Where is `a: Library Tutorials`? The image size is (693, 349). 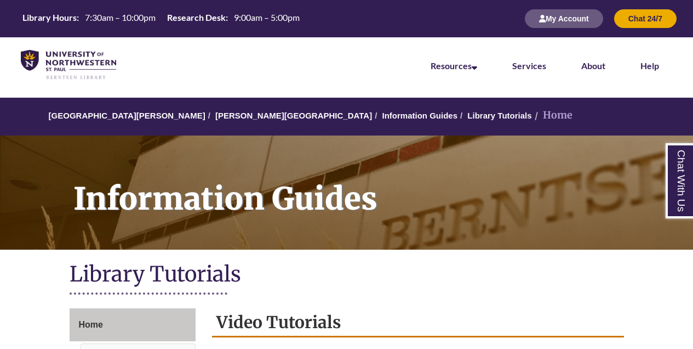
a: Library Tutorials is located at coordinates (499, 115).